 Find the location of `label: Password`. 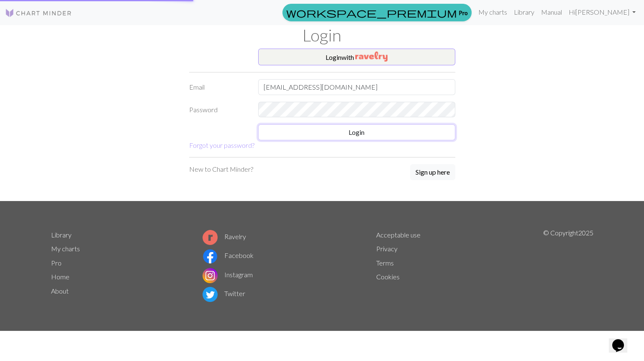

label: Password is located at coordinates (218, 110).